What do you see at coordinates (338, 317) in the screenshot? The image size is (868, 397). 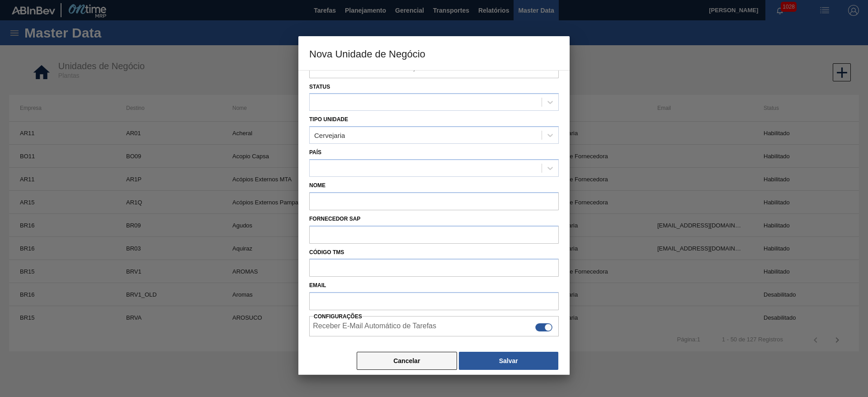 I see `label: Configurações` at bounding box center [338, 317].